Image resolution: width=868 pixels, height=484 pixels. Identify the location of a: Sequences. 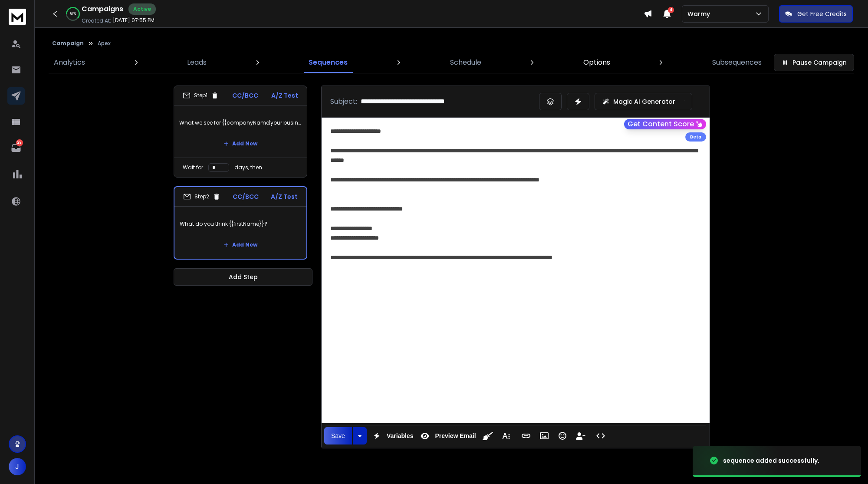
(328, 62).